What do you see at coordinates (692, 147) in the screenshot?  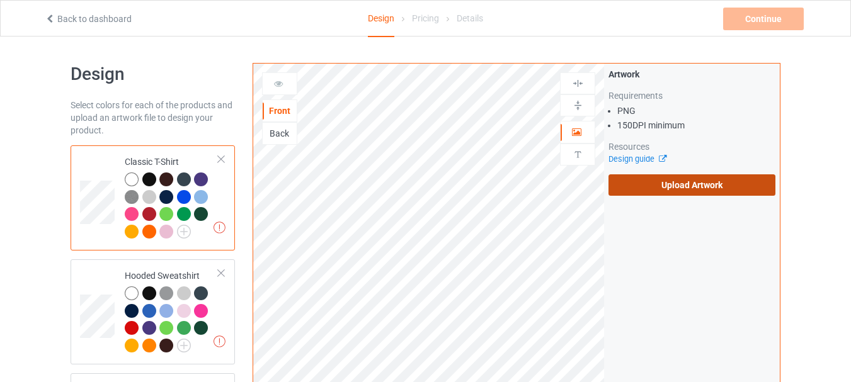 I see `div: Resources` at bounding box center [692, 147].